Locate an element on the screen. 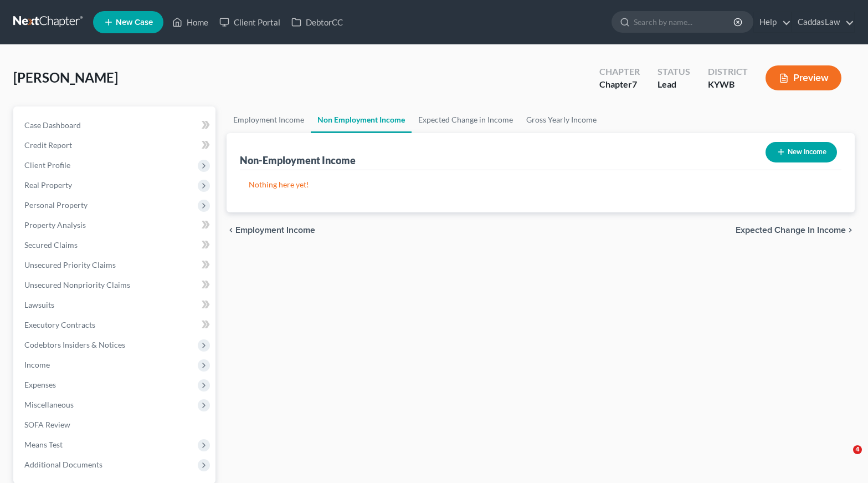 The image size is (868, 483). a: Help is located at coordinates (772, 22).